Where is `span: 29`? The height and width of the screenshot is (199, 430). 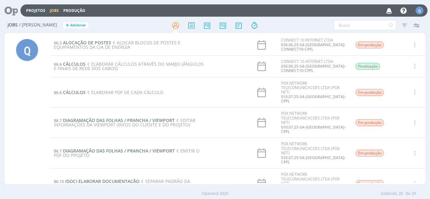 span: 29 is located at coordinates (414, 194).